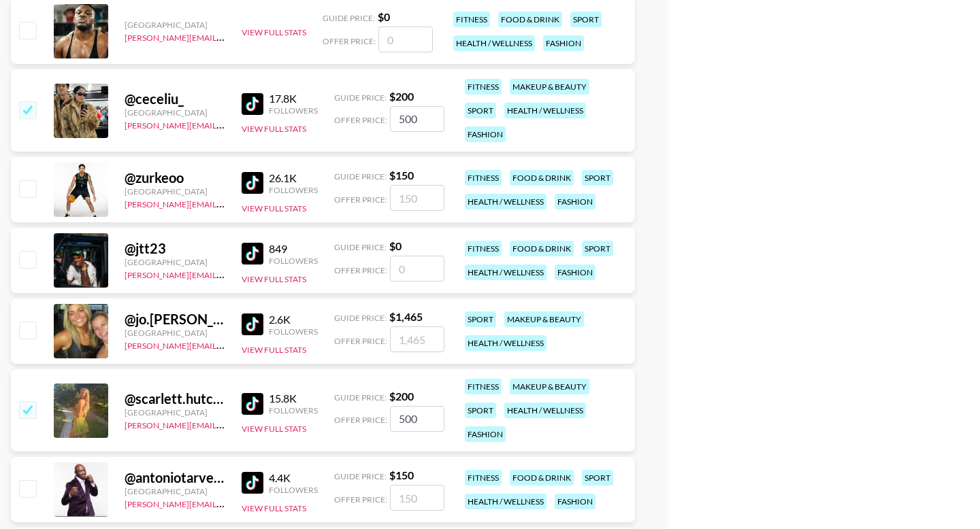  I want to click on div: 4.4K, so click(293, 478).